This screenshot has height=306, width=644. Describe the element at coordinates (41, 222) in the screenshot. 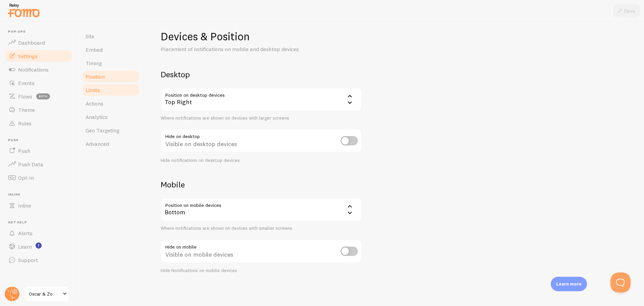

I see `span: Get Help` at that location.